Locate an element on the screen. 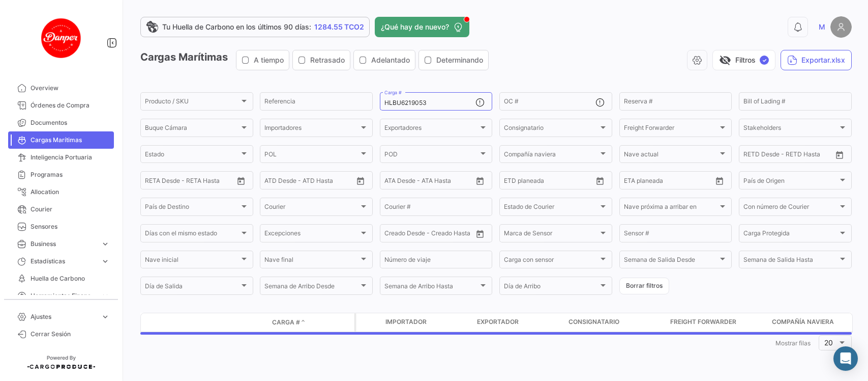 Image resolution: width=868 pixels, height=381 pixels. a: Órdenes de Compra is located at coordinates (61, 106).